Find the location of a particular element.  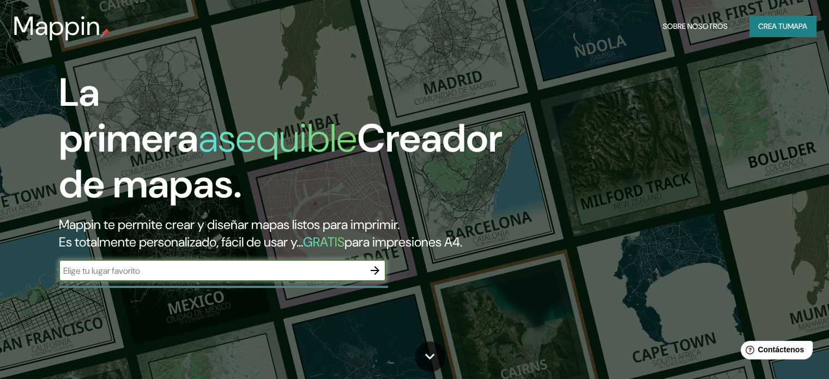

font: Contáctenos is located at coordinates (48, 13).